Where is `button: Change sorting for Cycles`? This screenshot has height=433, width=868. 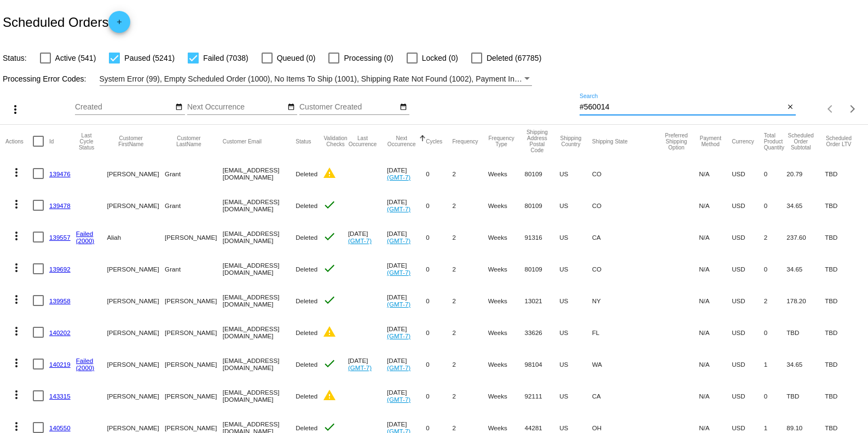 button: Change sorting for Cycles is located at coordinates (434, 141).